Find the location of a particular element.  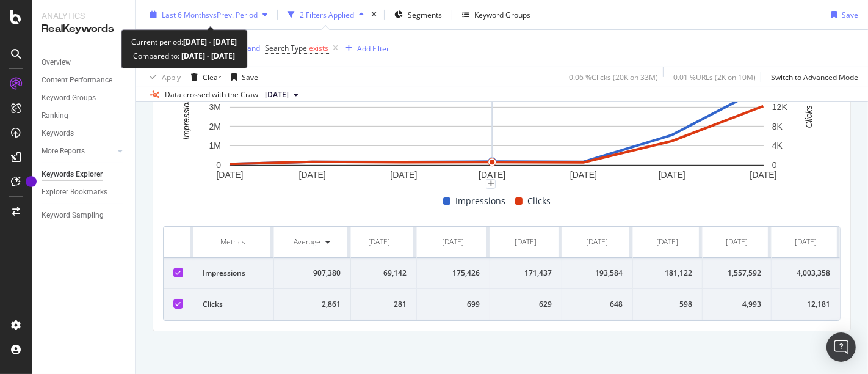

div: 181,122 is located at coordinates (667, 274).